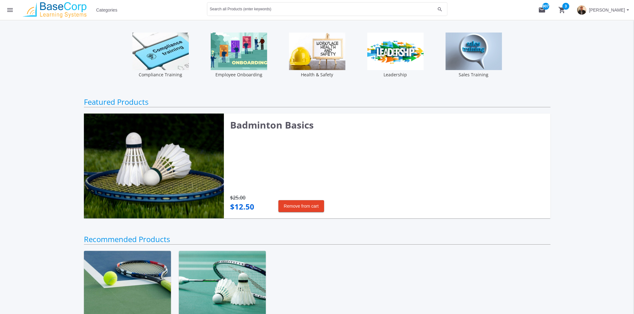  I want to click on h2: Recommended Products, so click(317, 239).